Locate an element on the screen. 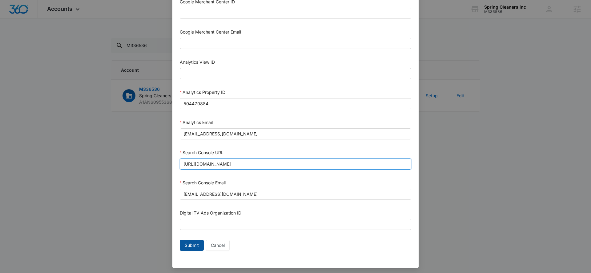 Image resolution: width=591 pixels, height=273 pixels. input: Search Console URL is located at coordinates (295, 164).